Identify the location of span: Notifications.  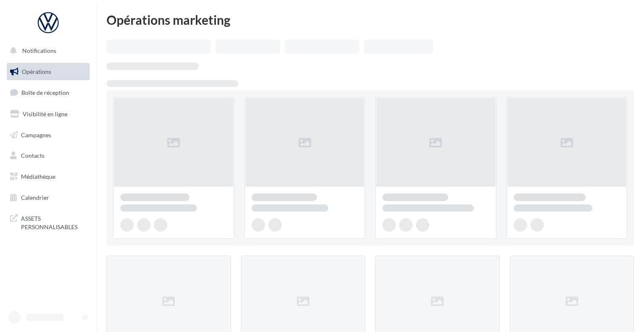
(39, 50).